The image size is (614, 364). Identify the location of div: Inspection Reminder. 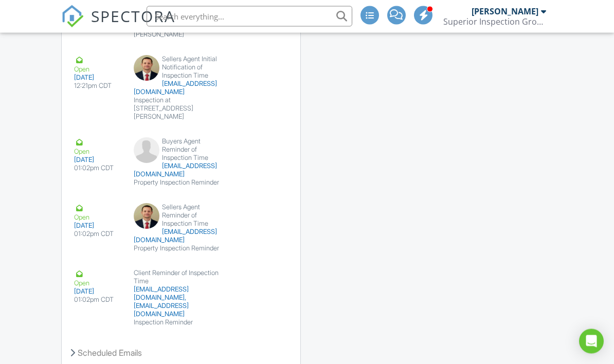
(181, 323).